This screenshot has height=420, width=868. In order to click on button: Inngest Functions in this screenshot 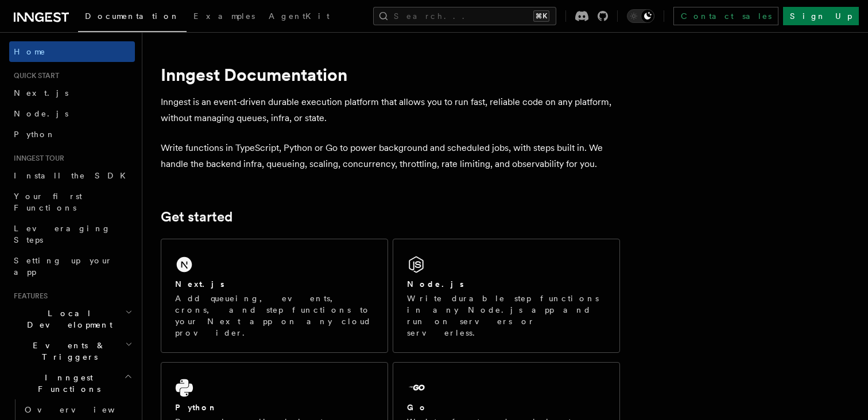, I will do `click(71, 383)`.